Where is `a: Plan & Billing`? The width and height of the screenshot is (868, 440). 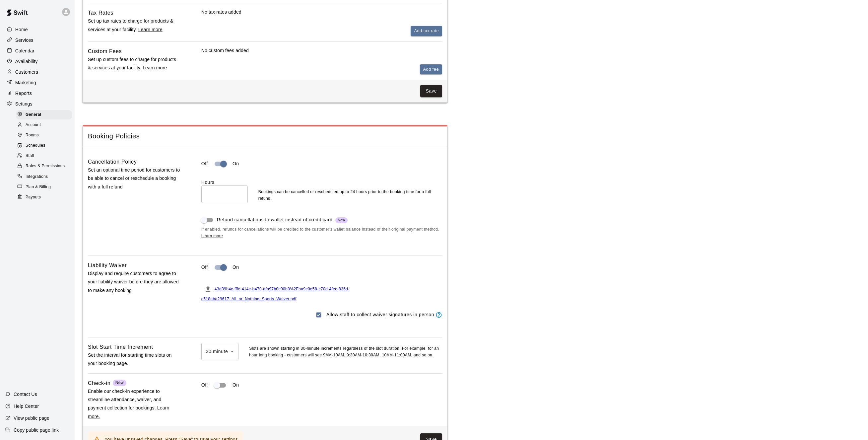
a: Plan & Billing is located at coordinates (45, 187).